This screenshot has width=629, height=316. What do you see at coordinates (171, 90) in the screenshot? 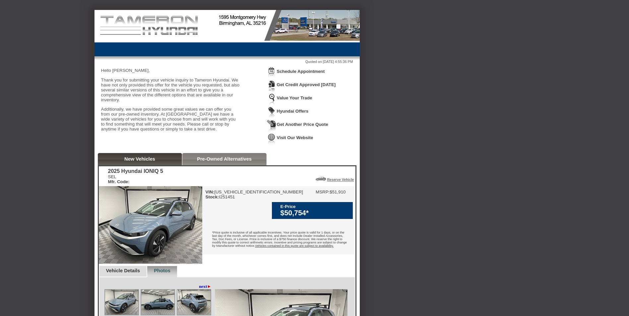
I see `p: Thank you for submitting your vehicle inquiry to Tameron Hyundai. We have not only provided this ...` at bounding box center [171, 90].